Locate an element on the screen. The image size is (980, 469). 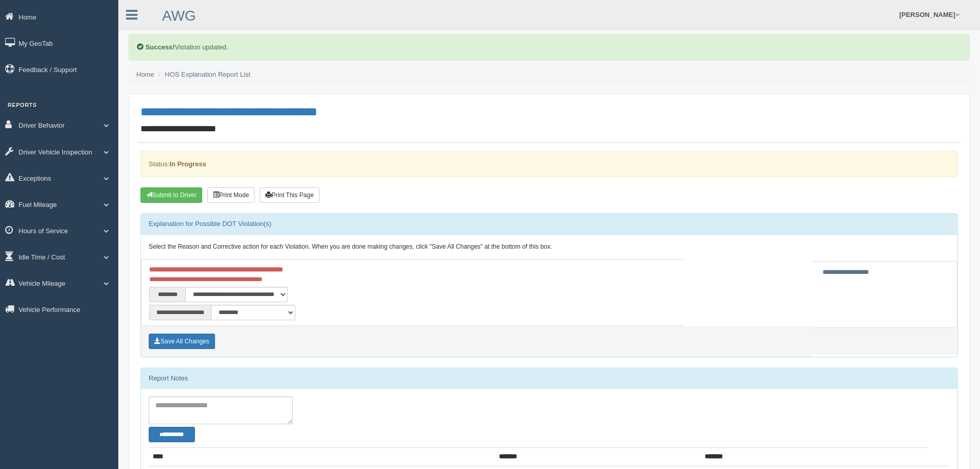
div: Violation updated. is located at coordinates (549, 47).